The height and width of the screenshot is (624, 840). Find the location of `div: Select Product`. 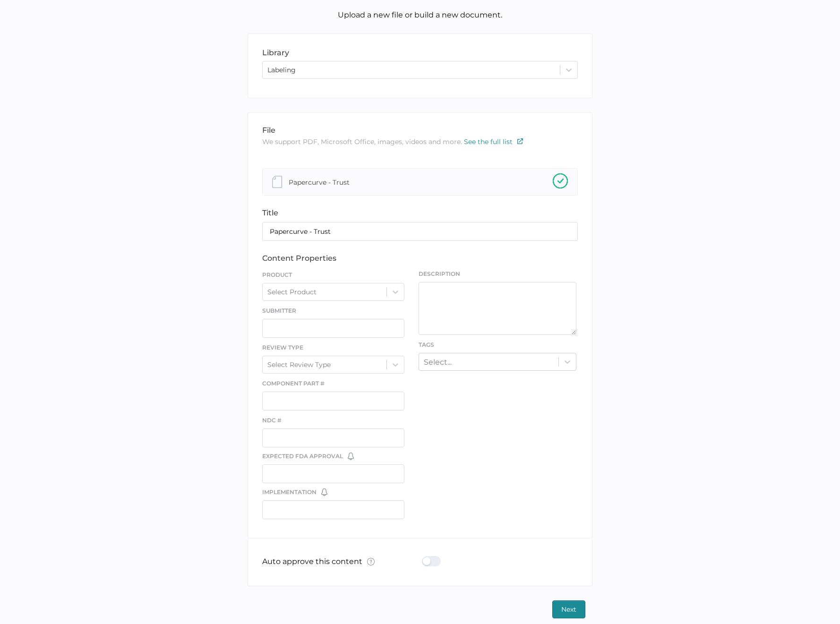

div: Select Product is located at coordinates (292, 292).